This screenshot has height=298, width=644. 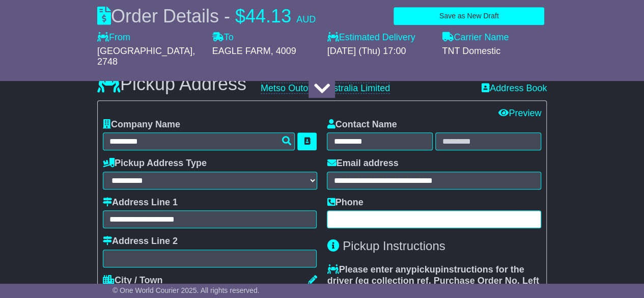 I want to click on span: AUD, so click(x=306, y=19).